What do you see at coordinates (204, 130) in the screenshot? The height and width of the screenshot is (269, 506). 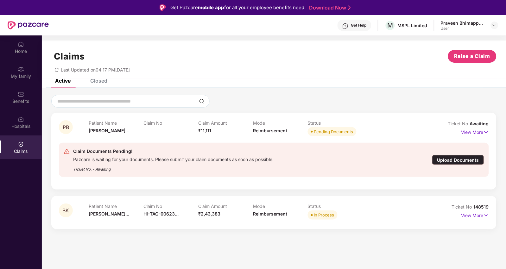 I see `span: ₹11,111` at bounding box center [204, 130].